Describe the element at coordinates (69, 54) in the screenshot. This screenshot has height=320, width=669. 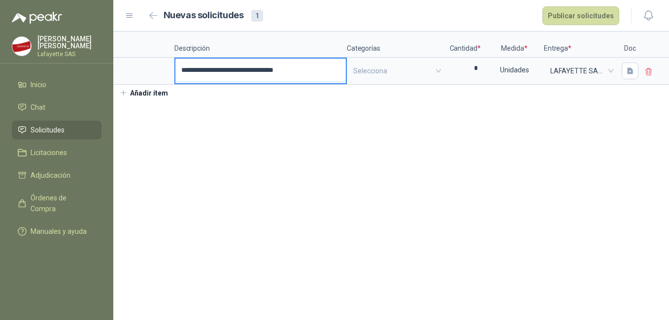
I see `p: Lafayette SAS` at that location.